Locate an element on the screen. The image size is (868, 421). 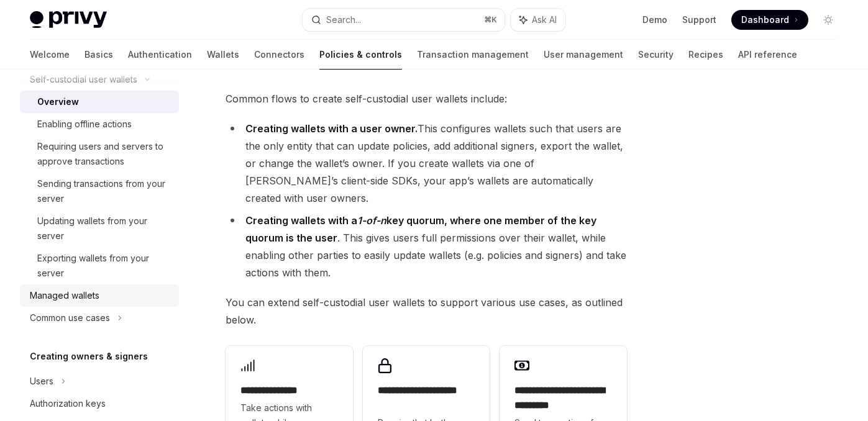
li: . This gives users full permissions over their wallet, while enabling other parties to easily upd... is located at coordinates (426, 247).